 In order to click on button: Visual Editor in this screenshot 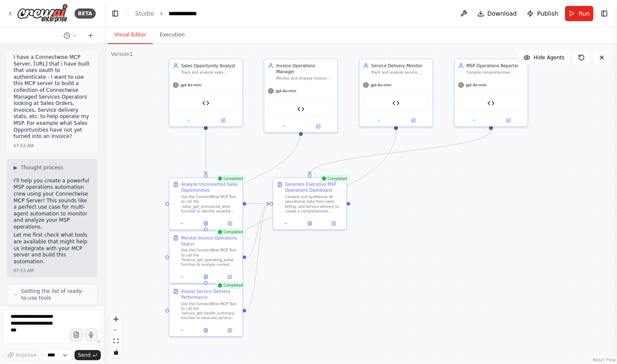, I will do `click(130, 35)`.